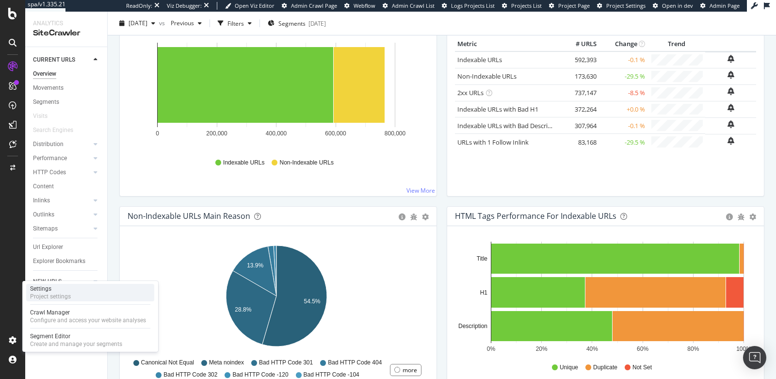 This screenshot has width=776, height=379. Describe the element at coordinates (725, 5) in the screenshot. I see `span: Admin Page` at that location.